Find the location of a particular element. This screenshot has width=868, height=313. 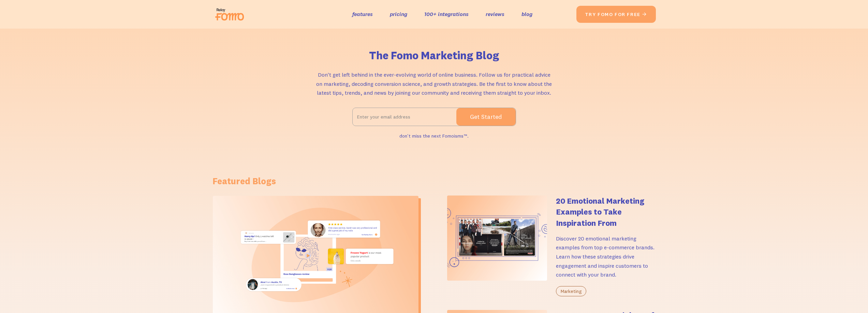

h4: 20 Emotional Marketing Examples to Take Inspiration From is located at coordinates (606, 212).